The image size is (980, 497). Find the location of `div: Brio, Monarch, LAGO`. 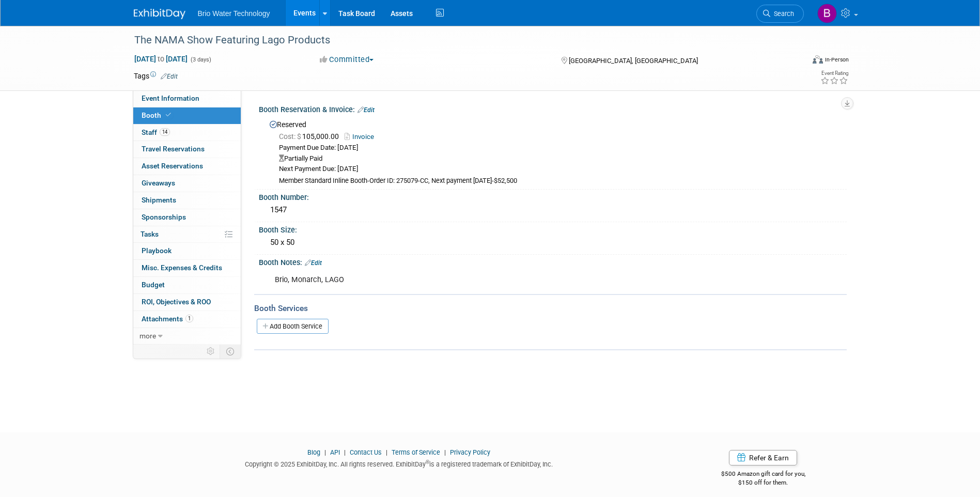

div: Brio, Monarch, LAGO is located at coordinates (500, 280).